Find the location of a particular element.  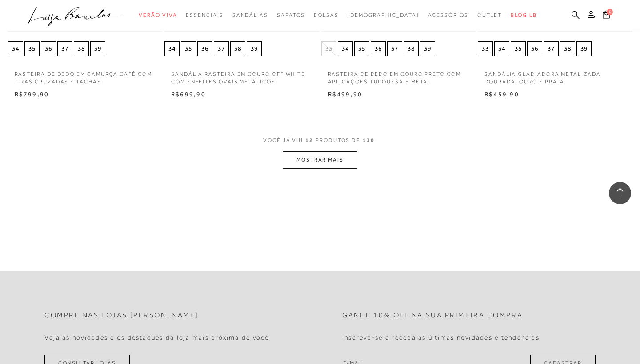

span: VOCÊ JÁ VIU PRODUTOS DE is located at coordinates (320, 140).